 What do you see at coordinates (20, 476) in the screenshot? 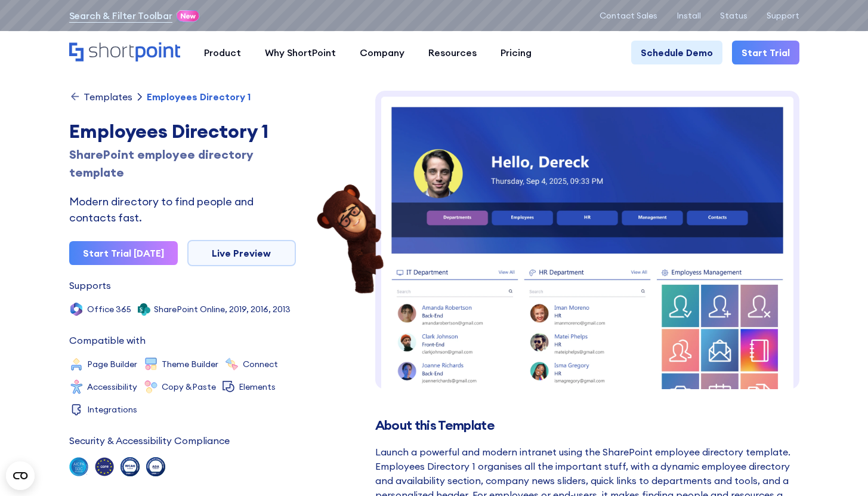
I see `button: Open CMP widget` at bounding box center [20, 476].